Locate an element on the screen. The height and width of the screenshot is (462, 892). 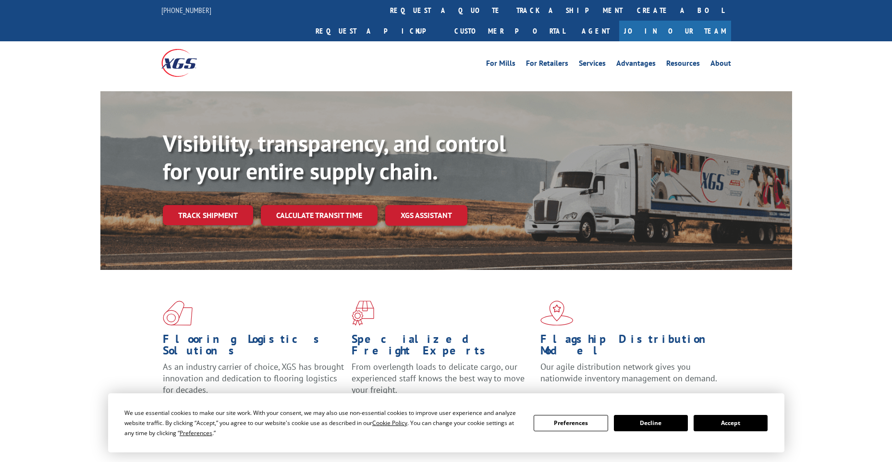
a: Resources is located at coordinates (683, 65).